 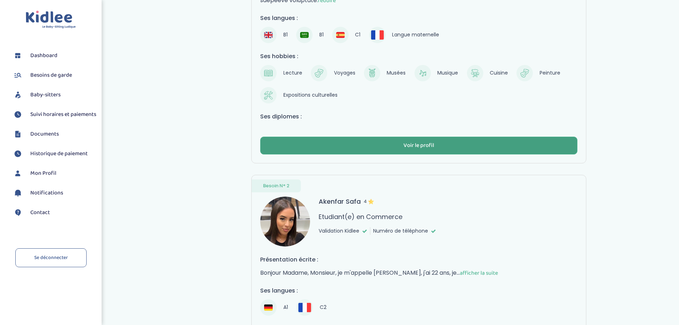 I want to click on span: Lecture, so click(x=292, y=73).